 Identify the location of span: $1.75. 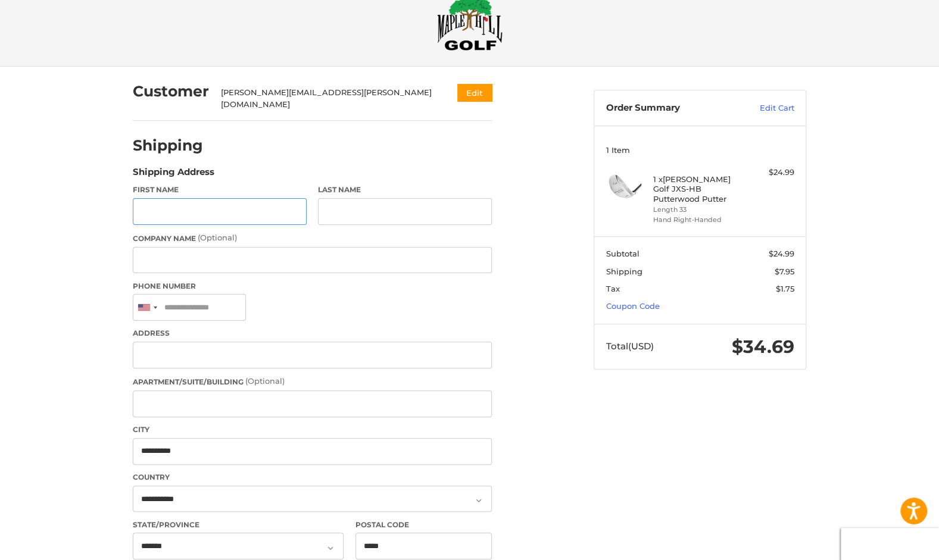
(785, 289).